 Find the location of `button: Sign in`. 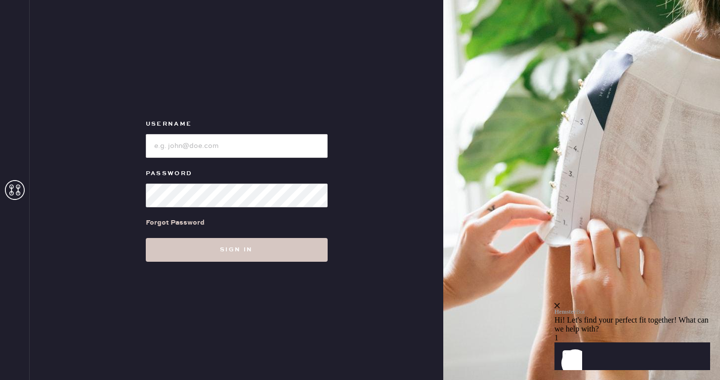

button: Sign in is located at coordinates (237, 250).